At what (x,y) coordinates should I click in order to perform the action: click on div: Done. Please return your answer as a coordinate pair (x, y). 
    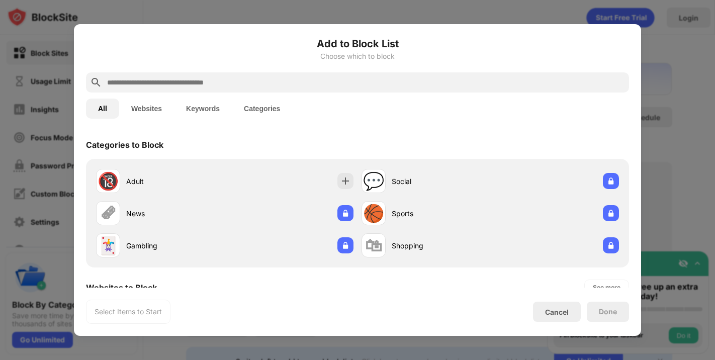
    Looking at the image, I should click on (608, 312).